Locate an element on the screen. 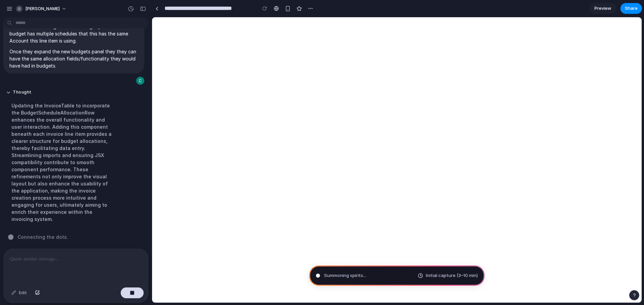 The image size is (644, 305). span: Share is located at coordinates (631, 8).